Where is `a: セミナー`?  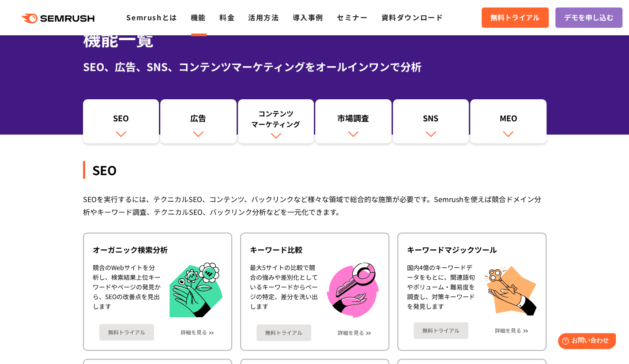
a: セミナー is located at coordinates (352, 17).